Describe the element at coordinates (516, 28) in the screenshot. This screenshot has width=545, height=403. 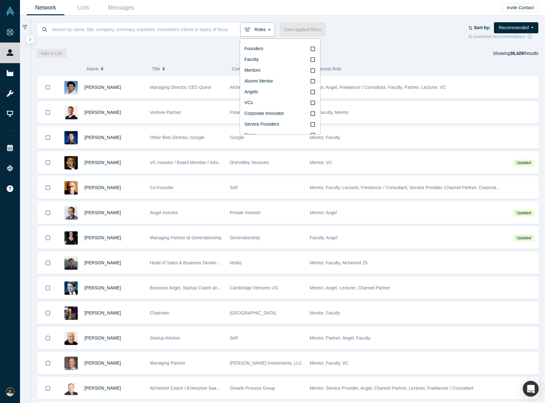
I see `button: Recommended` at that location.